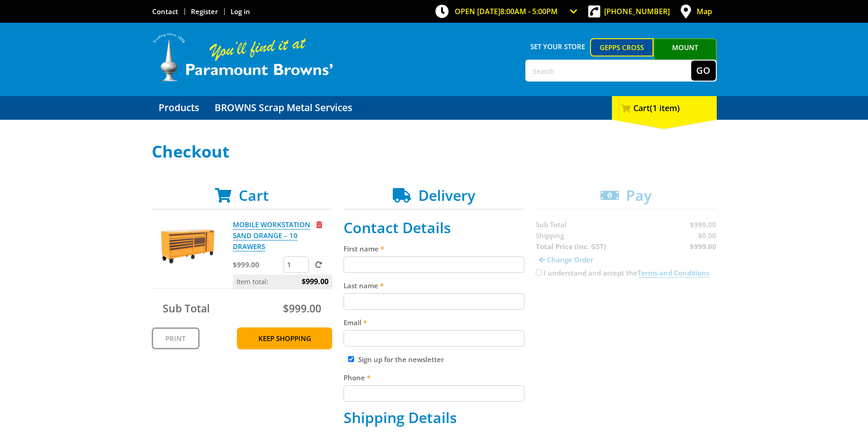 Image resolution: width=868 pixels, height=434 pixels. What do you see at coordinates (434, 151) in the screenshot?
I see `h1: Checkout` at bounding box center [434, 151].